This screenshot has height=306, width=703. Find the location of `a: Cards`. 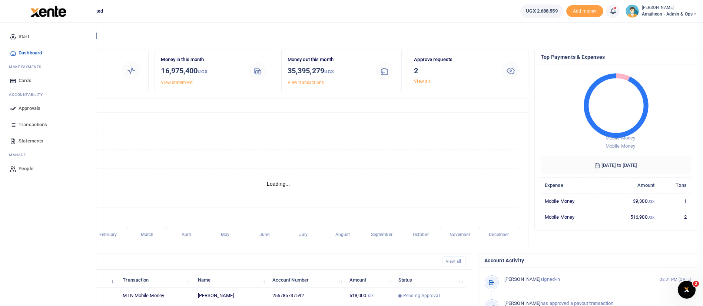

a: Cards is located at coordinates (48, 81).